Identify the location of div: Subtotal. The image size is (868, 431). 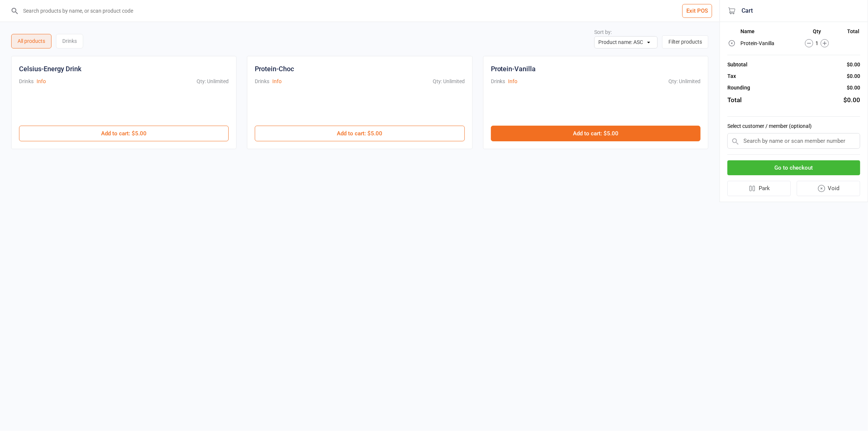
(738, 65).